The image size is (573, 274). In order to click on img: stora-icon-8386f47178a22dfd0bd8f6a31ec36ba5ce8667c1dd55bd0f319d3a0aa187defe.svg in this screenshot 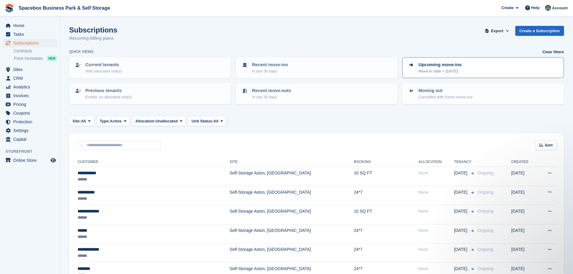, I will do `click(9, 8)`.